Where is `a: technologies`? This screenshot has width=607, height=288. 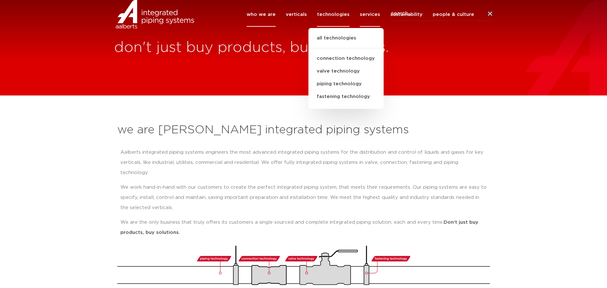
a: technologies is located at coordinates (333, 14).